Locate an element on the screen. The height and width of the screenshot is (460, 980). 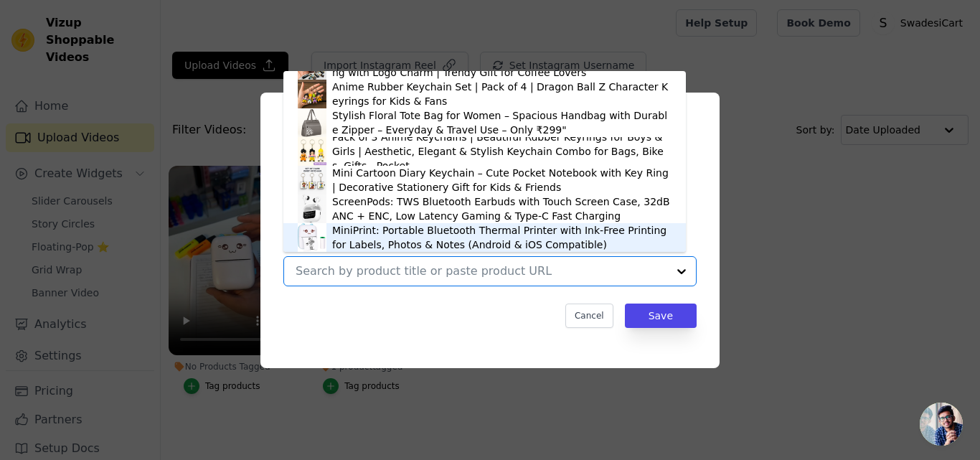
div: Pack of 3 Anime Keychains | Beautiful Rubber Keyrings for Boys & Girls | Aesthetic, Elegant & Sty... is located at coordinates (501, 151).